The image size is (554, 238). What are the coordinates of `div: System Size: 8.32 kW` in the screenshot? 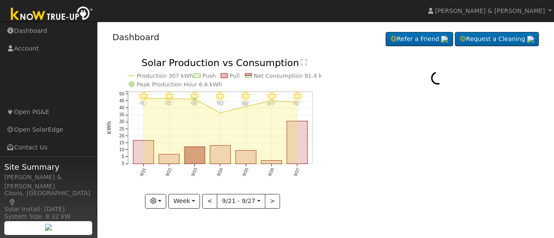 It's located at (48, 217).